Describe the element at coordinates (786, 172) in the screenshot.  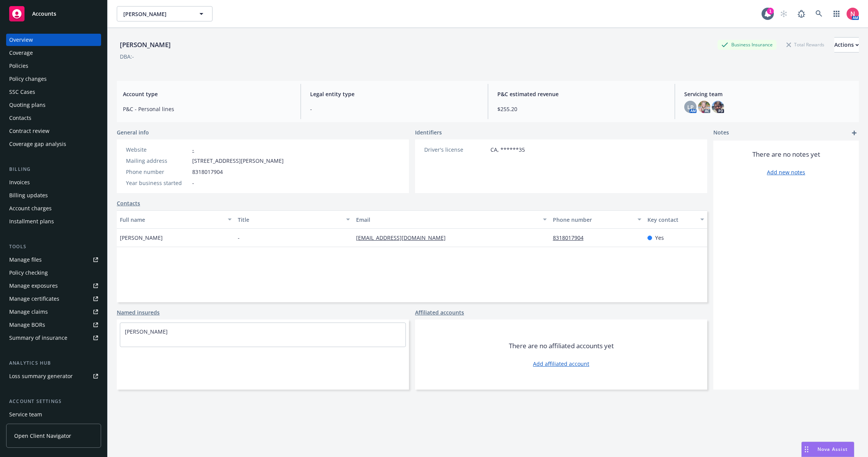
I see `a: Add new notes` at that location.